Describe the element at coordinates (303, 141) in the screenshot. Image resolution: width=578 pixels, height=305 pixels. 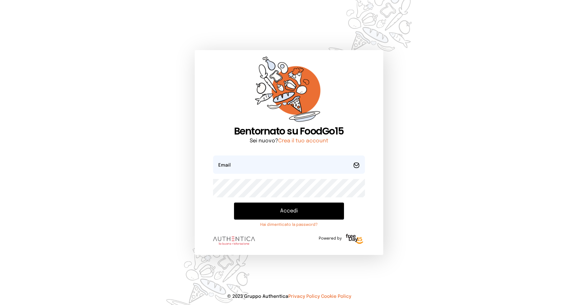
I see `a: Crea il tuo account` at that location.